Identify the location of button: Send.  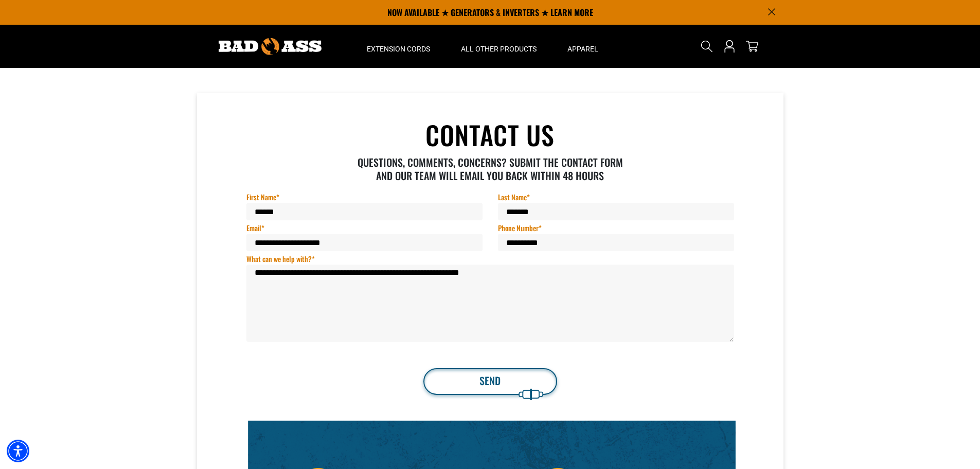
(490, 381).